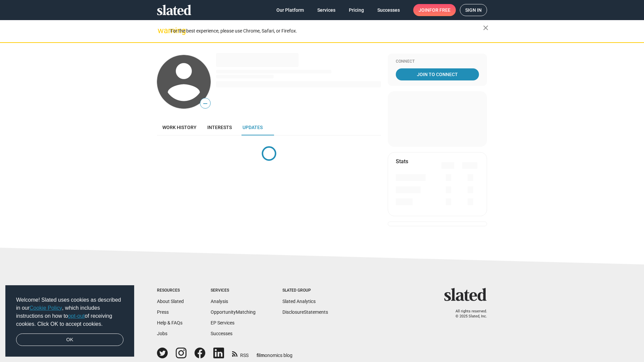 This screenshot has width=644, height=362. What do you see at coordinates (327, 31) in the screenshot?
I see `div: For the best experience, please use Chrome, Safari, or Firefox.` at bounding box center [327, 31].